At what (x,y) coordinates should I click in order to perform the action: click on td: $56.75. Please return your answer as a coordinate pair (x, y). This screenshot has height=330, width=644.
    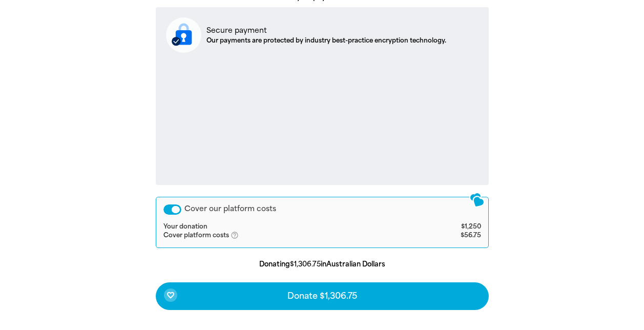
    Looking at the image, I should click on (447, 236).